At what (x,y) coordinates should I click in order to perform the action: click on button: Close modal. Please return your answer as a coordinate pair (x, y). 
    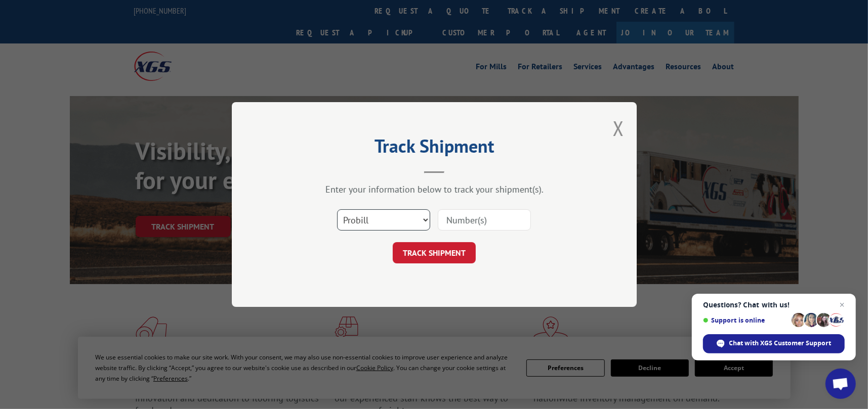
    Looking at the image, I should click on (618, 128).